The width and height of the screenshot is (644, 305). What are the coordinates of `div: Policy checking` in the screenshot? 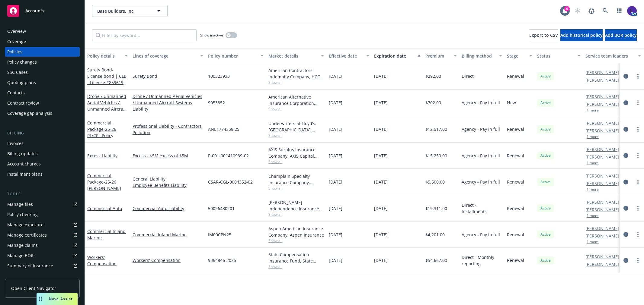 It's located at (22, 215).